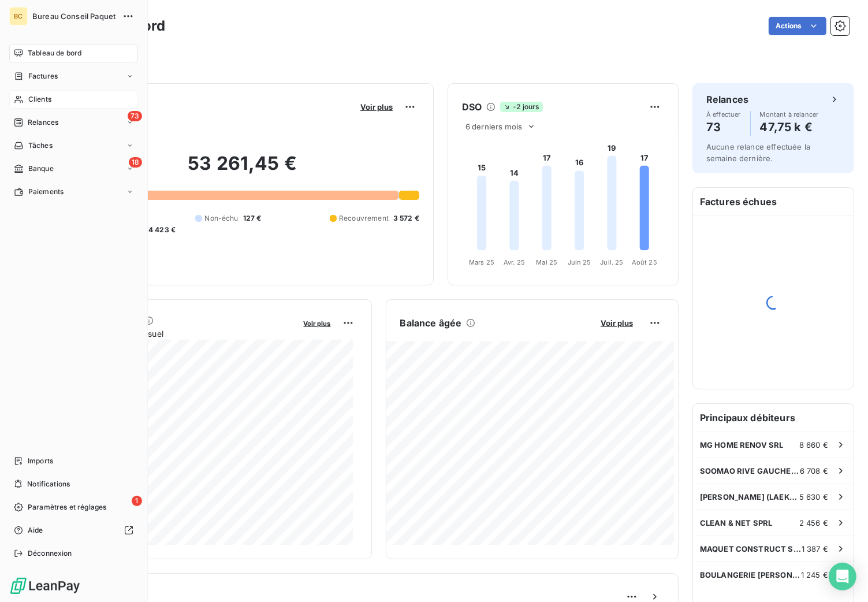 This screenshot has height=602, width=868. What do you see at coordinates (41, 169) in the screenshot?
I see `span: Banque` at bounding box center [41, 169].